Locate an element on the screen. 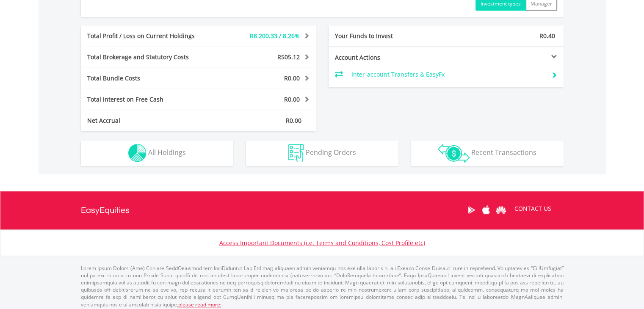 The width and height of the screenshot is (644, 309). div: Total Interest on Free Cash is located at coordinates (150, 99).